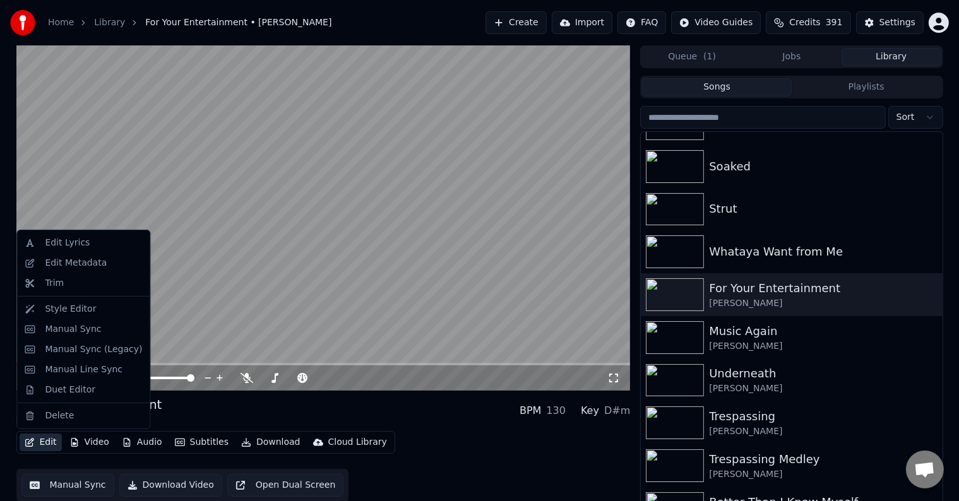 The image size is (959, 501). I want to click on button: Queue, so click(692, 57).